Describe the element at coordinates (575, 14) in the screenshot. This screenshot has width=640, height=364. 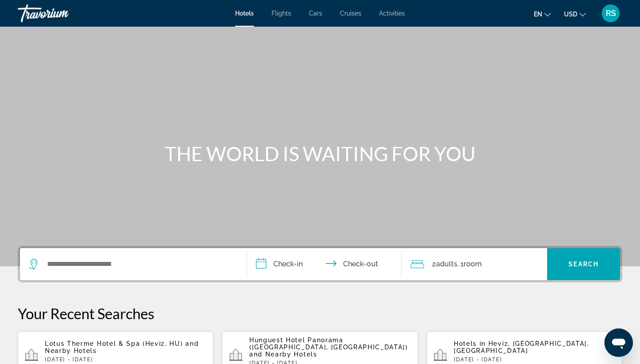
I see `button: Change currency` at that location.